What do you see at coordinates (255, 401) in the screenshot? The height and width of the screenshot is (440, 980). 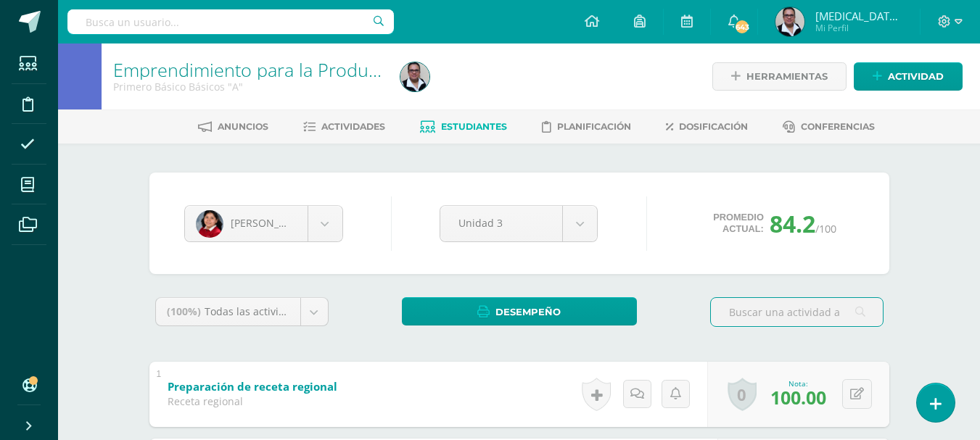 I see `div: Receta regional` at bounding box center [255, 401].